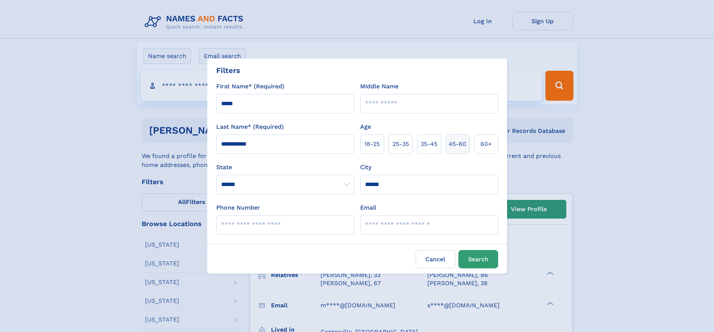 Image resolution: width=714 pixels, height=332 pixels. Describe the element at coordinates (365, 127) in the screenshot. I see `label: Age` at that location.